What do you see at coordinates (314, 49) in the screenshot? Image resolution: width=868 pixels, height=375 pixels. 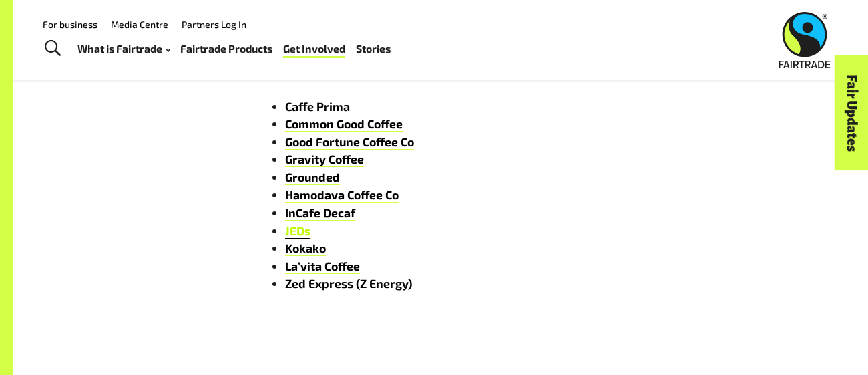 I see `a: Get Involved` at bounding box center [314, 49].